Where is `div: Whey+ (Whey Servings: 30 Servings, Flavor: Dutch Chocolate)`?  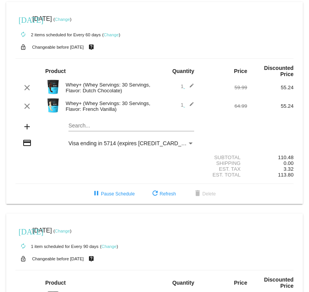 div: Whey+ (Whey Servings: 30 Servings, Flavor: Dutch Chocolate) is located at coordinates (108, 88).